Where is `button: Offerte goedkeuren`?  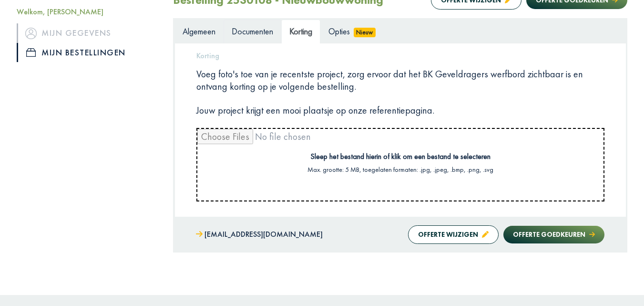
button: Offerte goedkeuren is located at coordinates (554, 234).